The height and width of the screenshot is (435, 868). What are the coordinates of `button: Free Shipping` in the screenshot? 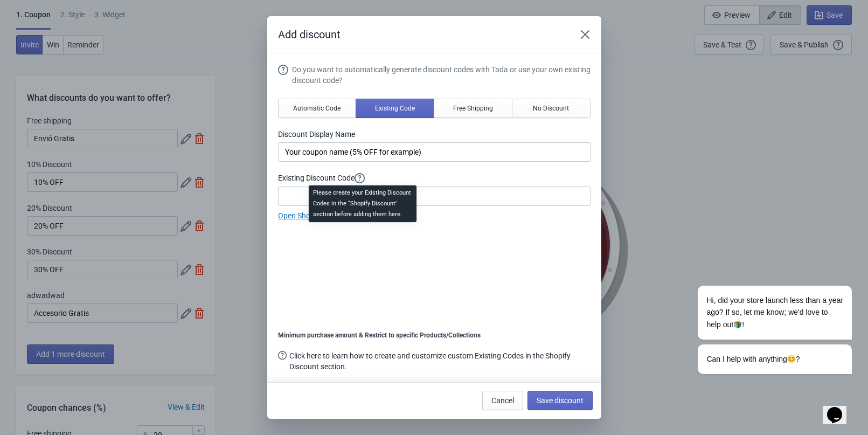 It's located at (473, 109).